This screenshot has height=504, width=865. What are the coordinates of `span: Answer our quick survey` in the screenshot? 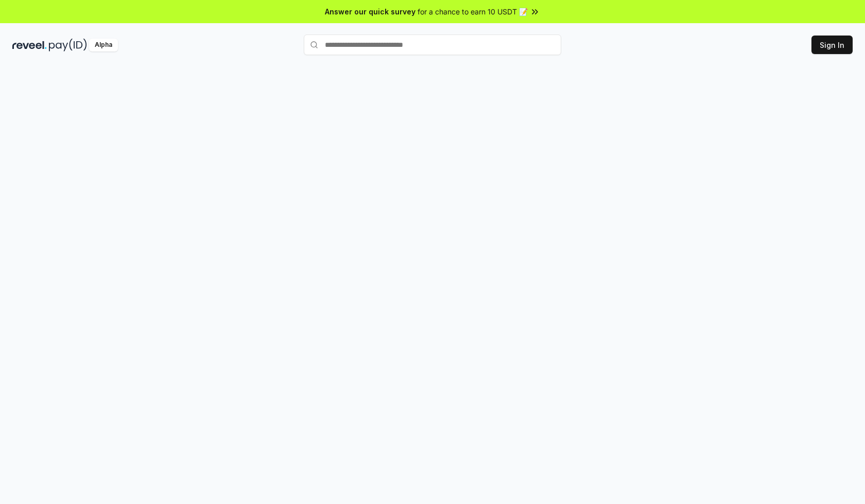 It's located at (370, 11).